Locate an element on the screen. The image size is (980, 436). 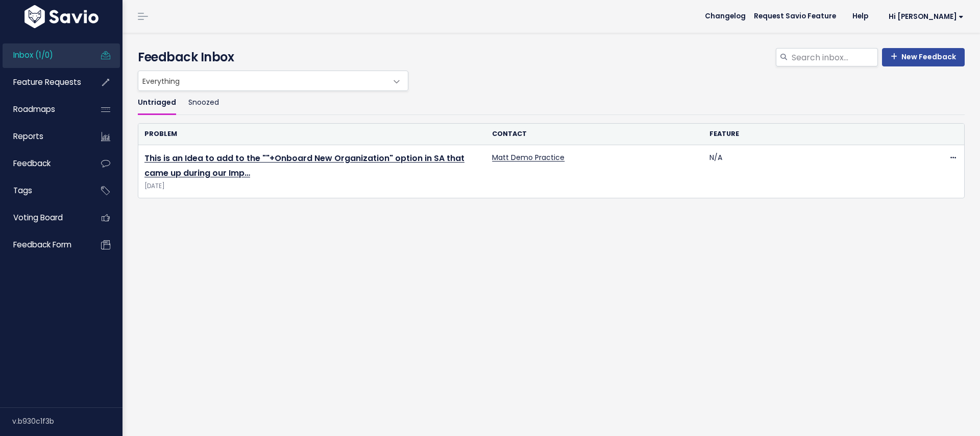
a: This is an Idea to add to the ""+Onboard New Organization" option in SA that came up during our Imp… is located at coordinates (304, 166).